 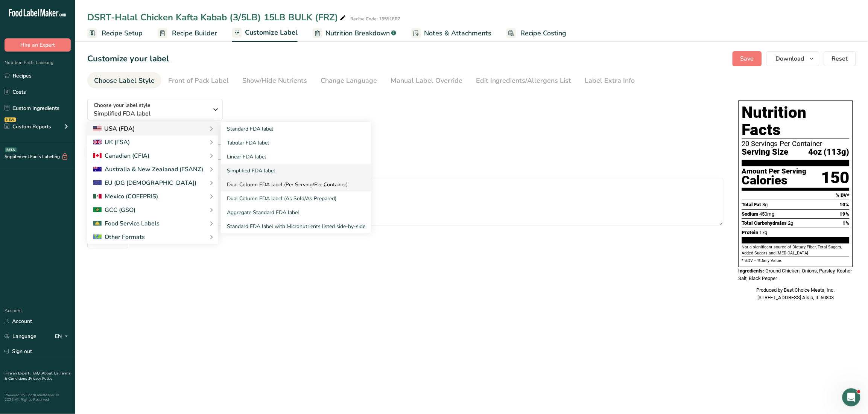 What do you see at coordinates (38, 376) in the screenshot?
I see `a: Terms & Conditions .` at bounding box center [38, 376].